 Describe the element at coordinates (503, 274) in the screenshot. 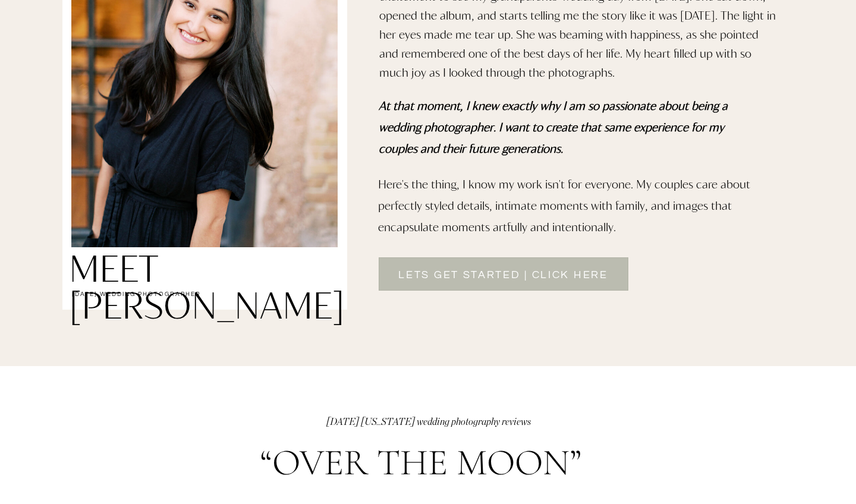

I see `h2: lets get started | Click here` at that location.